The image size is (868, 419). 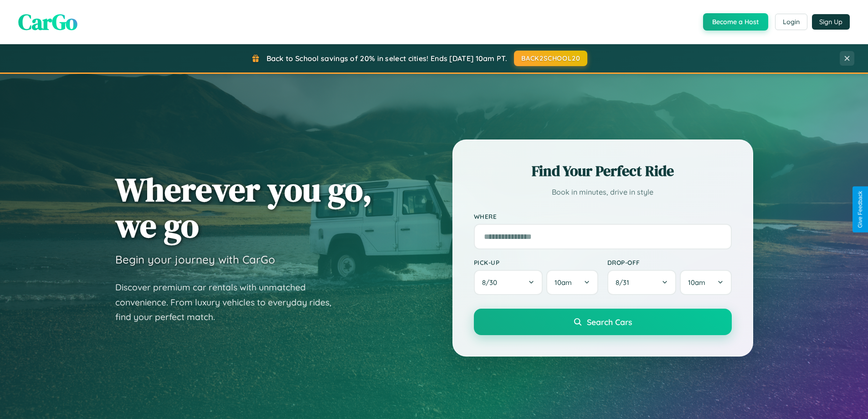 What do you see at coordinates (603, 192) in the screenshot?
I see `p: Book in minutes, drive in style` at bounding box center [603, 192].